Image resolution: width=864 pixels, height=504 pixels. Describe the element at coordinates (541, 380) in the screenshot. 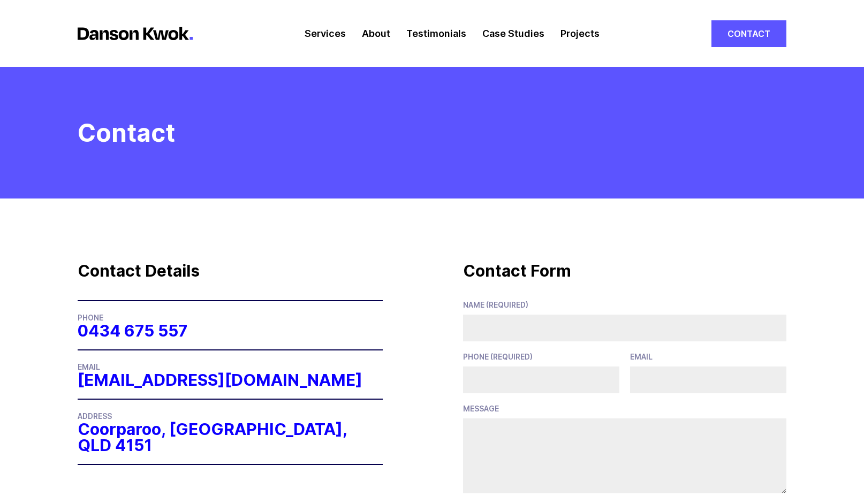

I see `input: Phone (required)` at that location.